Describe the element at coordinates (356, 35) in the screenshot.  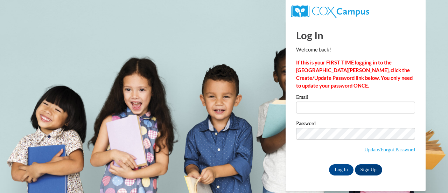
I see `h1: Log In` at that location.